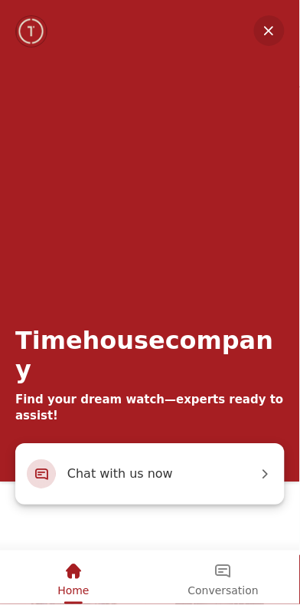 The width and height of the screenshot is (300, 605). I want to click on div: Conversation, so click(224, 576).